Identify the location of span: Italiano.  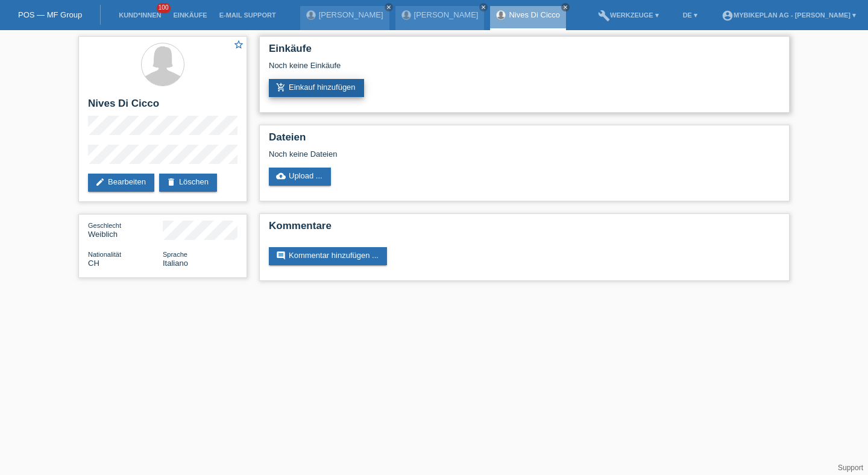
(175, 263).